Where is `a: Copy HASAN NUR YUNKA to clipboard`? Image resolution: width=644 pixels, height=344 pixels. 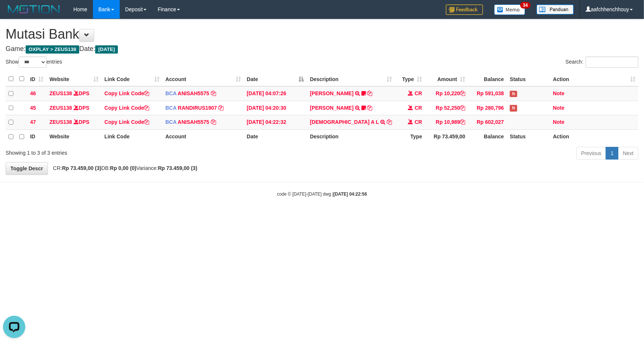
a: Copy HASAN NUR YUNKA to clipboard is located at coordinates (370, 93).